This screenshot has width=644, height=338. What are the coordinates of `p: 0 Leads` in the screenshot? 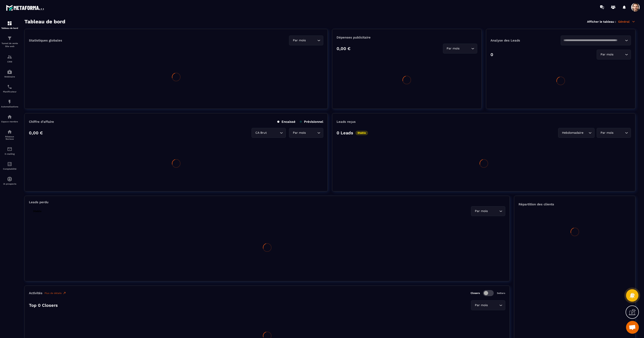 It's located at (345, 133).